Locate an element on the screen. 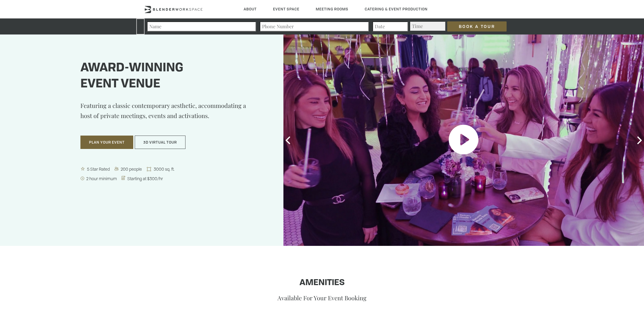 The width and height of the screenshot is (644, 319). input: Date is located at coordinates (390, 26).